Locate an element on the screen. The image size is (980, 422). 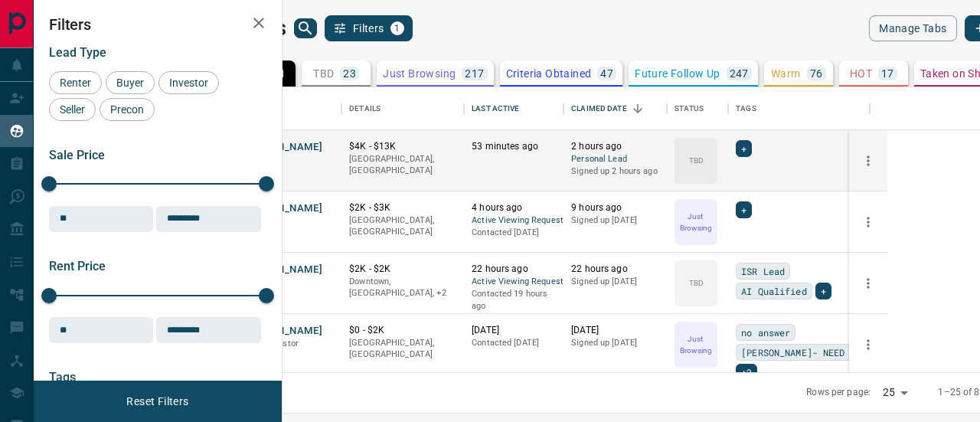
p: 217 is located at coordinates (474, 73).